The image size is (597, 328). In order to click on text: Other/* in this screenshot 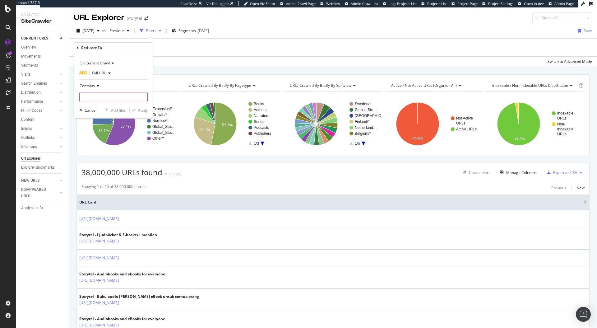, I will do `click(158, 138)`.